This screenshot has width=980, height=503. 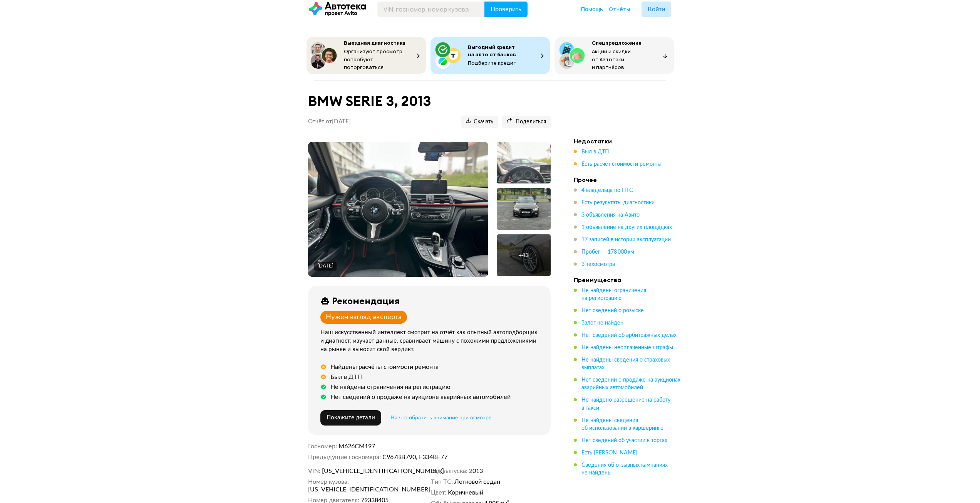 What do you see at coordinates (607, 190) in the screenshot?
I see `span: 4 владельца по ПТС` at bounding box center [607, 190].